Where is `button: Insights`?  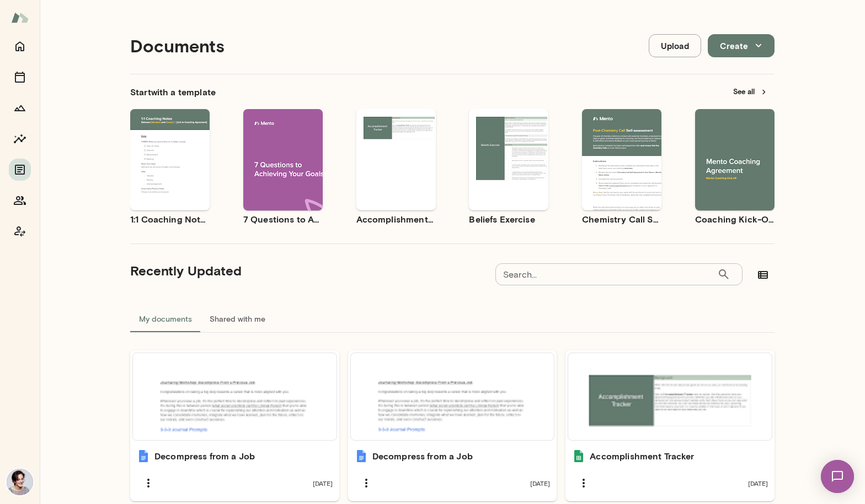
button: Insights is located at coordinates (20, 139).